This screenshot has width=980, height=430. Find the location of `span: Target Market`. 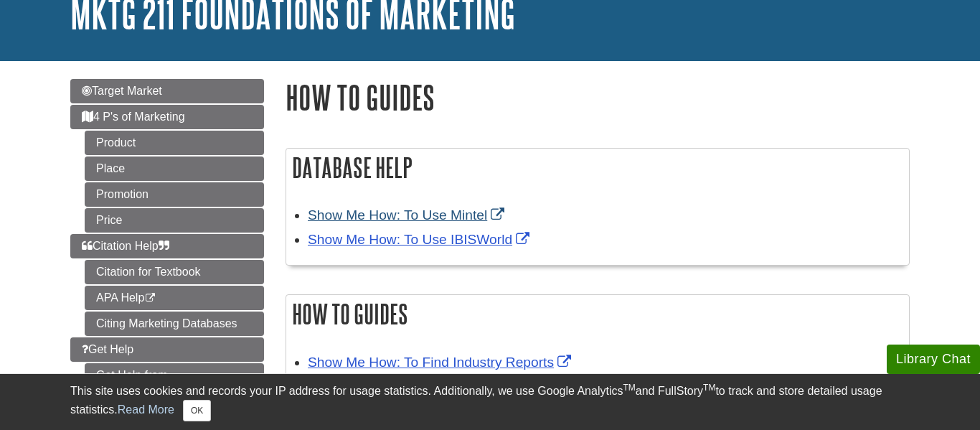

span: Target Market is located at coordinates (122, 90).